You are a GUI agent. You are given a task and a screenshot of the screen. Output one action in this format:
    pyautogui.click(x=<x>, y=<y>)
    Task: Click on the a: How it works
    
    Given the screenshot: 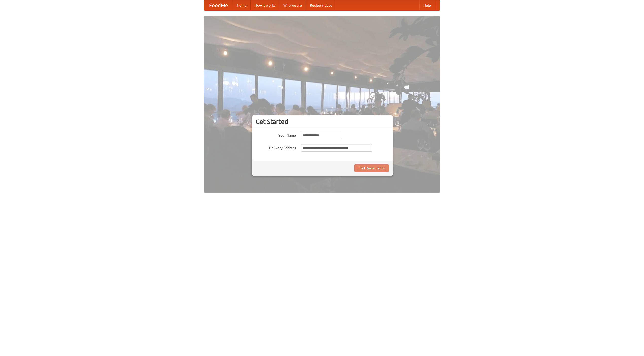 What is the action you would take?
    pyautogui.click(x=265, y=5)
    